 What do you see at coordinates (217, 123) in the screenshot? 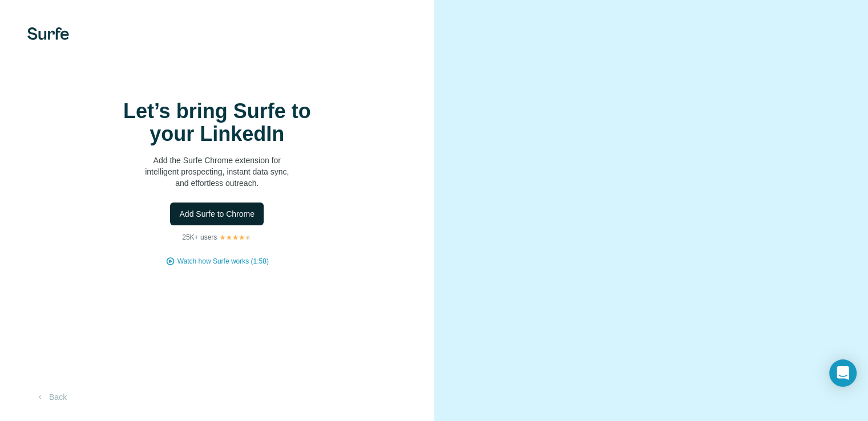
I see `h1: Let’s bring Surfe to your LinkedIn` at bounding box center [217, 123].